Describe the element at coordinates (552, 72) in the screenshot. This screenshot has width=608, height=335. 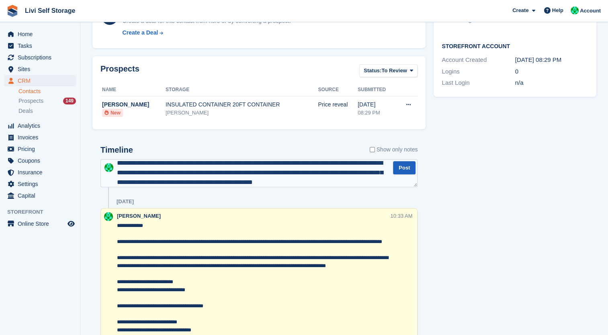
I see `div: 0` at that location.